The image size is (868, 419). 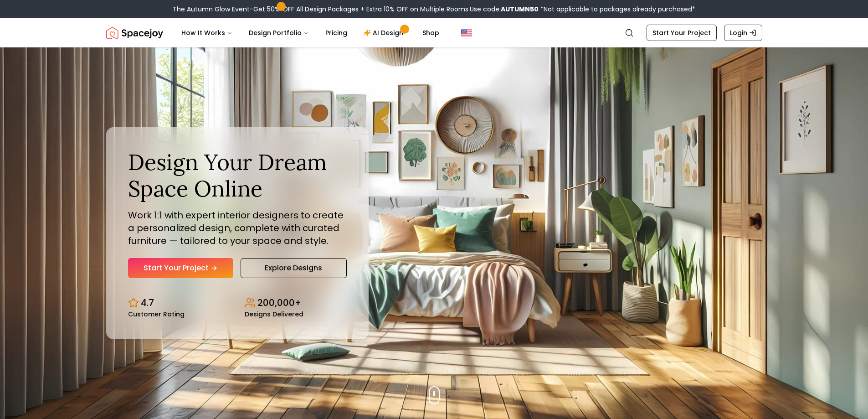 I want to click on span: *Not applicable to packages already purchased*, so click(x=617, y=9).